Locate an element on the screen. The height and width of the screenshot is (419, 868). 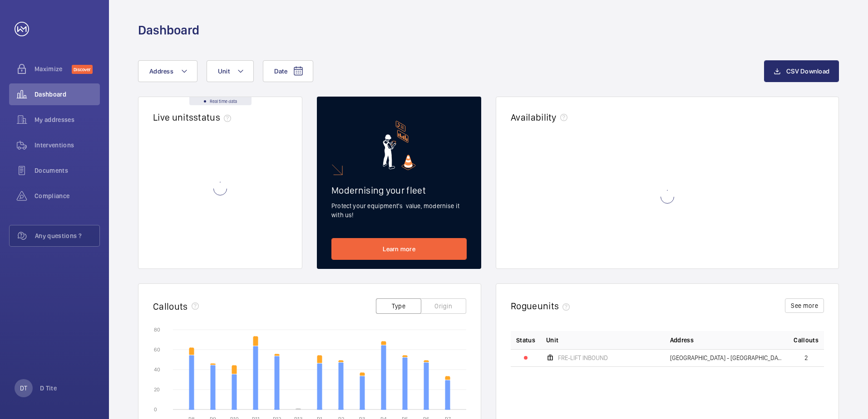
span: Date is located at coordinates (280, 71).